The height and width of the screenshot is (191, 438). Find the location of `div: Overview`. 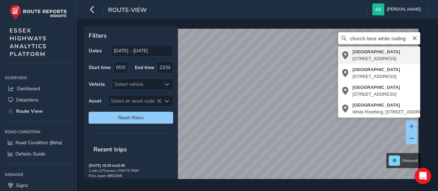

div: Overview is located at coordinates (38, 78).